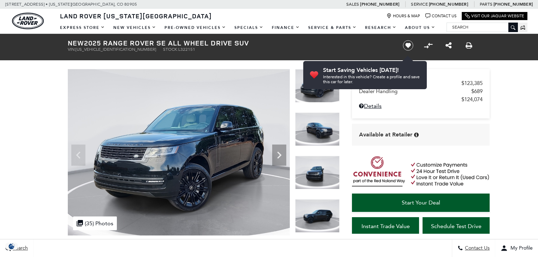  Describe the element at coordinates (477, 91) in the screenshot. I see `span: $689` at that location.